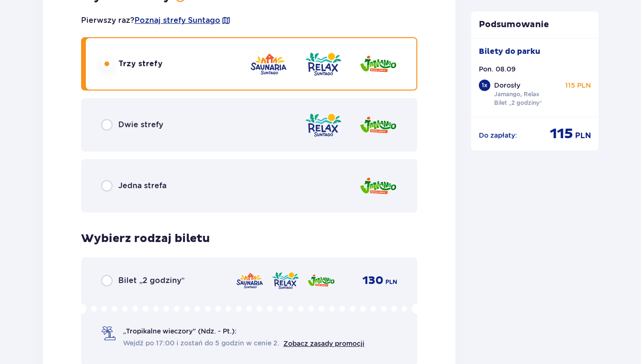 This screenshot has width=641, height=364. What do you see at coordinates (517, 94) in the screenshot?
I see `p: Jamango, Relax` at bounding box center [517, 94].